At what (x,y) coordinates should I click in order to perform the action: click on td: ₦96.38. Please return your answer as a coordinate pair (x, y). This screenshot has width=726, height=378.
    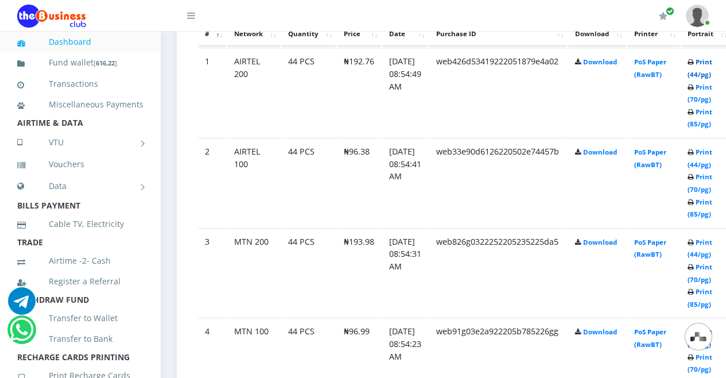
    Looking at the image, I should click on (359, 182).